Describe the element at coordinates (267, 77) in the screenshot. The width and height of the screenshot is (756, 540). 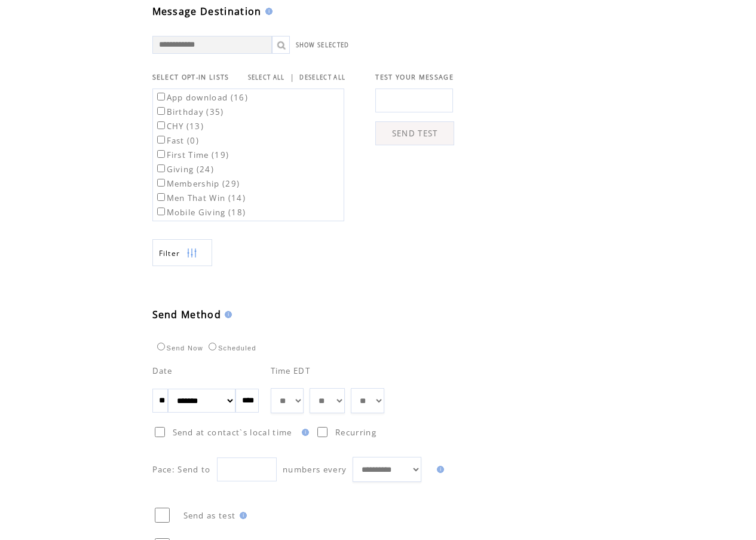
I see `a: SELECT ALL` at that location.